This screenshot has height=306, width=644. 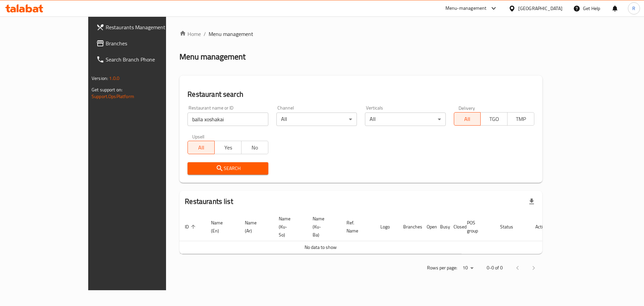 What do you see at coordinates (255, 147) in the screenshot?
I see `button: No` at bounding box center [255, 147].